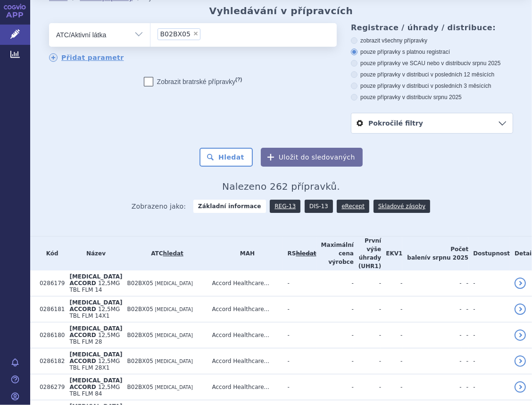  What do you see at coordinates (281, 187) in the screenshot?
I see `span: Nalezeno 262 přípravků.` at bounding box center [281, 187].